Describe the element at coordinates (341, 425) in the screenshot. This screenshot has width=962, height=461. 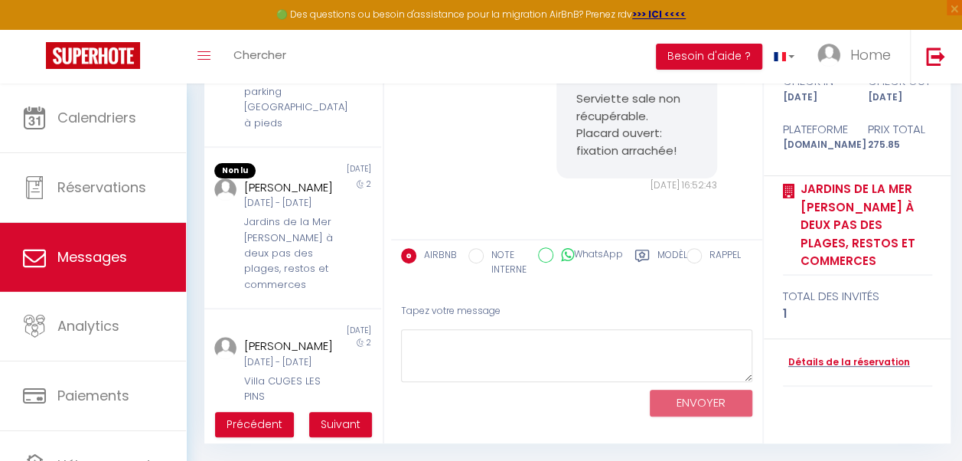
I see `button: Next` at that location.